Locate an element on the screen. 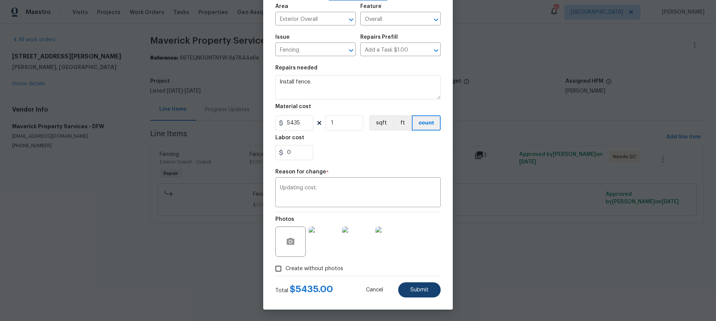 Image resolution: width=716 pixels, height=321 pixels. span: $ 5435.00 is located at coordinates (312, 289).